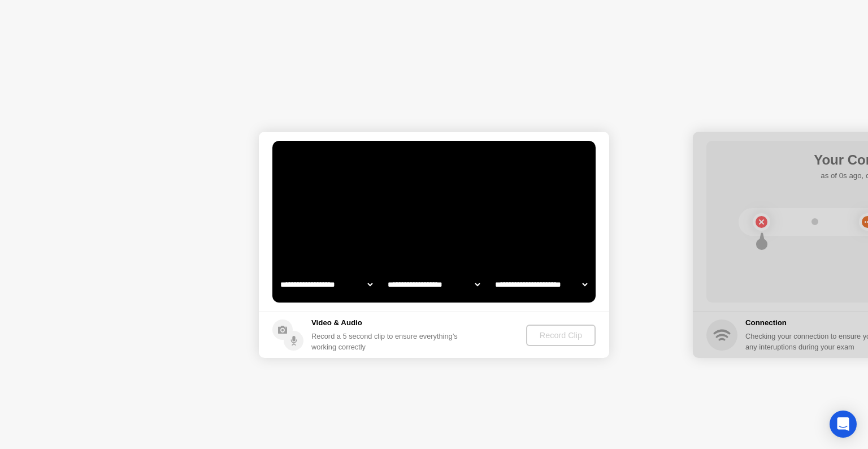 Image resolution: width=868 pixels, height=449 pixels. Describe the element at coordinates (541, 285) in the screenshot. I see `select: Available microphones` at that location.